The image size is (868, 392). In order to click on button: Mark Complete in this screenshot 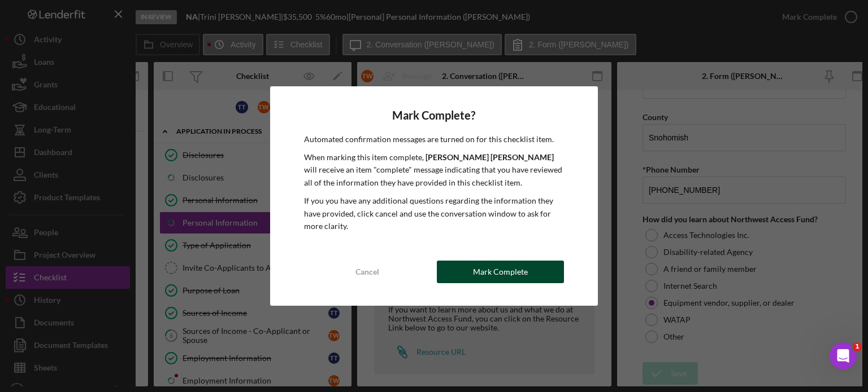, I will do `click(500, 272)`.